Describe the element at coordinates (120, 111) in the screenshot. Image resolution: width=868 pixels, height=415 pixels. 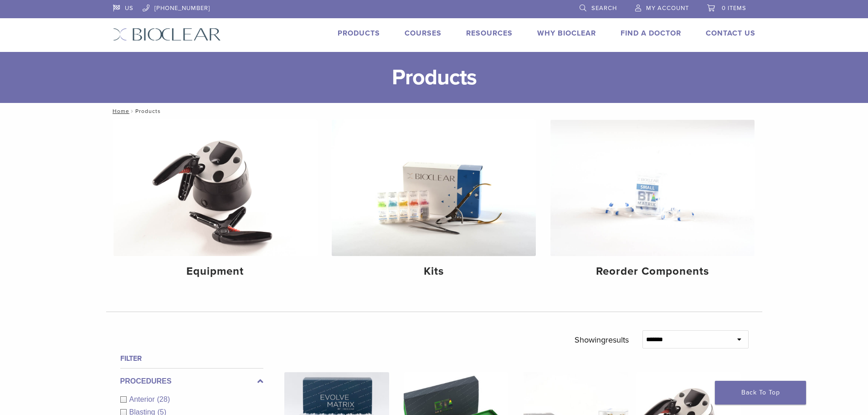
I see `a: Home` at that location.